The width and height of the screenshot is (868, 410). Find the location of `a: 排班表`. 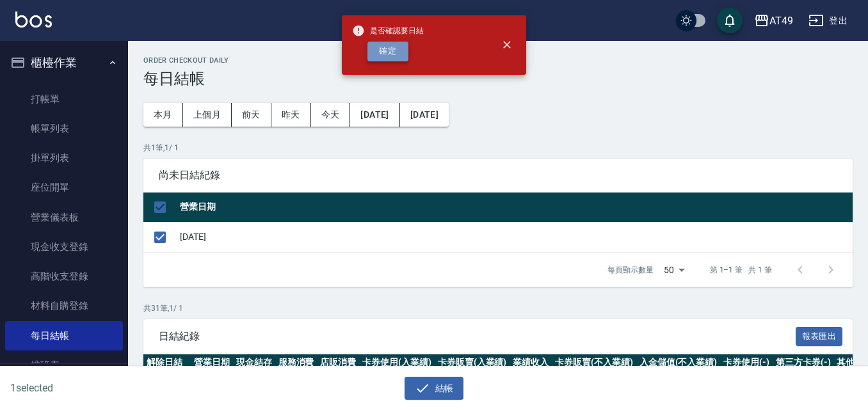

a: 排班表 is located at coordinates (64, 365).